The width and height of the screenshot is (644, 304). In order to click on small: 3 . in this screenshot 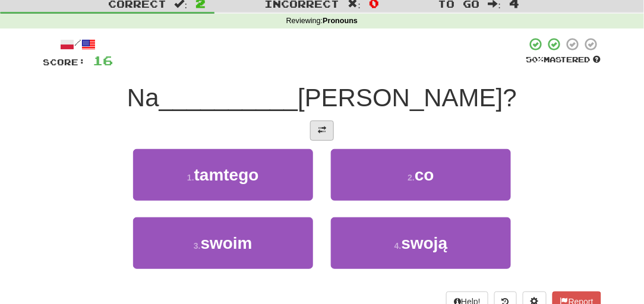, I will do `click(197, 246)`.